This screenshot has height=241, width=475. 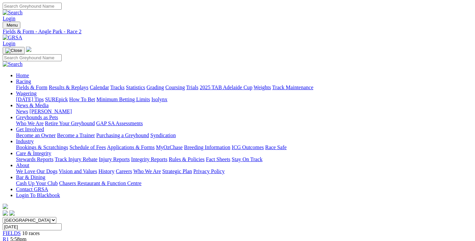 What do you see at coordinates (169, 147) in the screenshot?
I see `a: MyOzChase` at bounding box center [169, 147].